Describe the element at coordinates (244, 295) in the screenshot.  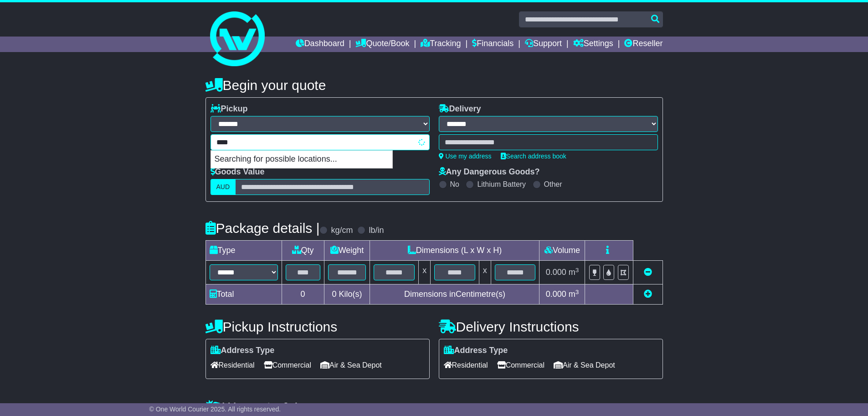
I see `td: Total` at that location.